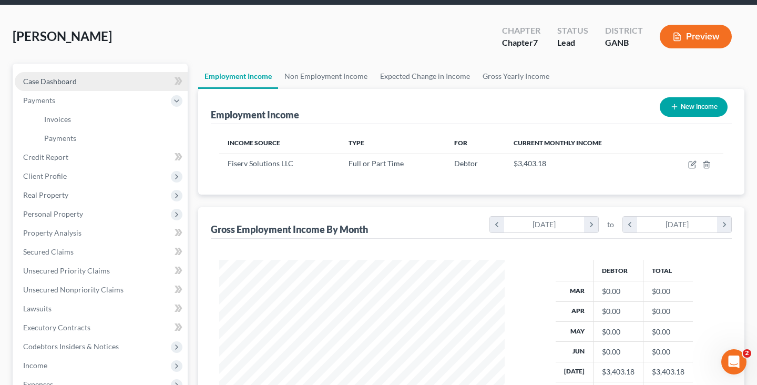 The width and height of the screenshot is (757, 385). What do you see at coordinates (53, 214) in the screenshot?
I see `span: Personal Property` at bounding box center [53, 214].